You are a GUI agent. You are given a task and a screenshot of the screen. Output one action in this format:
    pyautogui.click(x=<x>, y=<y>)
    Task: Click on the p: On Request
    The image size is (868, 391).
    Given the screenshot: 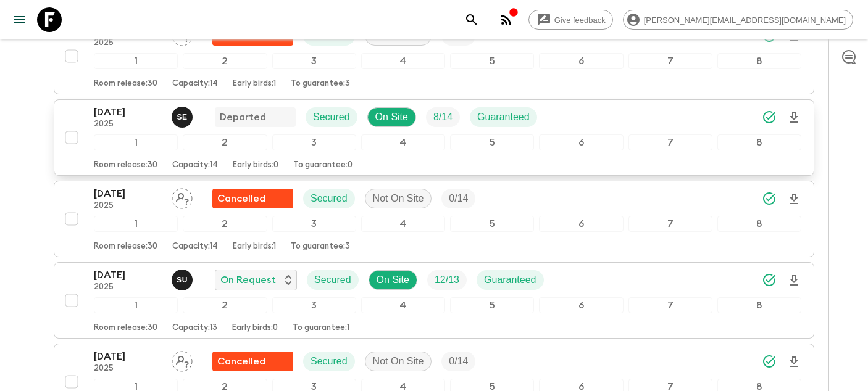 What is the action you would take?
    pyautogui.click(x=248, y=280)
    